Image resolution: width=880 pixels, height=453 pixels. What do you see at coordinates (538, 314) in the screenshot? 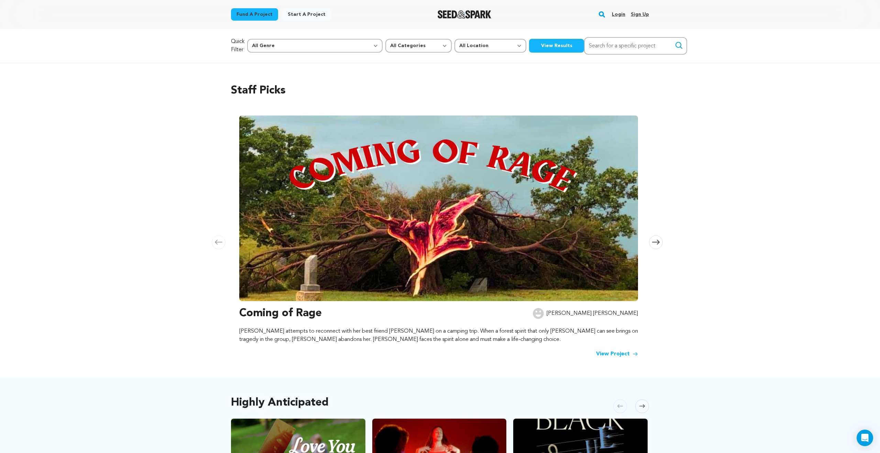
I see `img: user.png` at bounding box center [538, 314].